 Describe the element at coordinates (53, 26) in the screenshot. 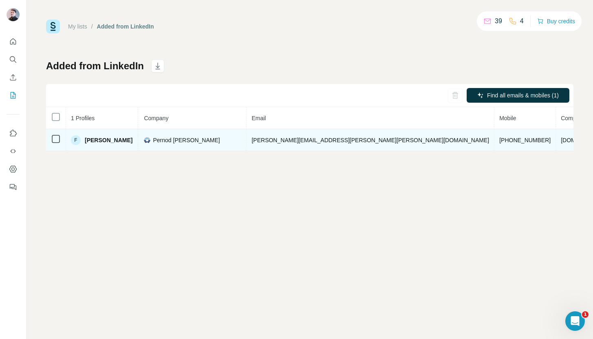

I see `img: Surfe Logo` at that location.